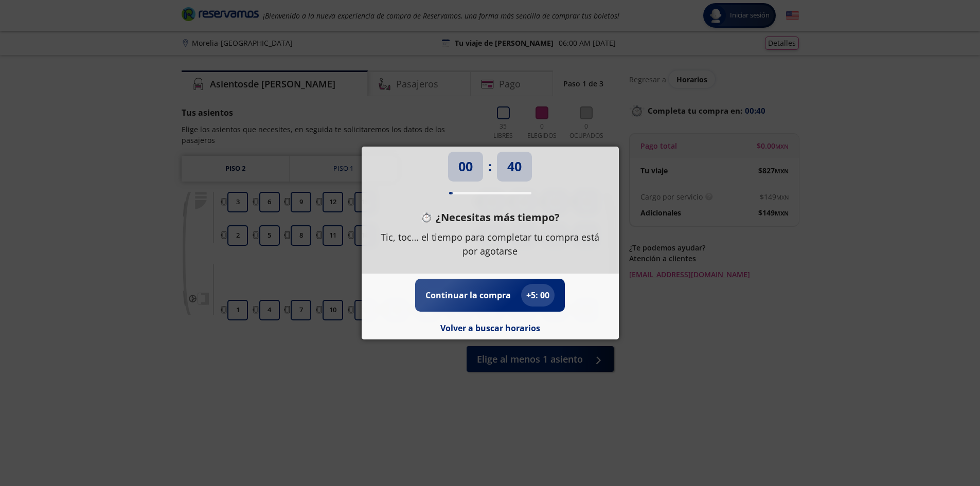 The width and height of the screenshot is (980, 486). I want to click on p: Continuar la compra, so click(468, 295).